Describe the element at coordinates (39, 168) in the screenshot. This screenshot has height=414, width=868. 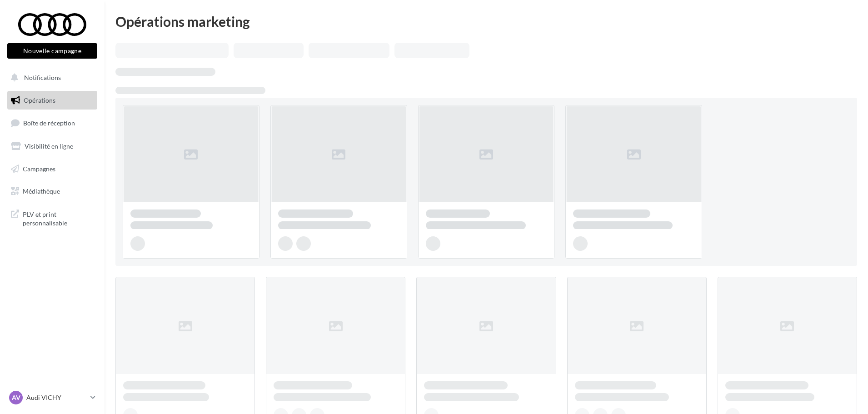
I see `span: Campagnes` at that location.